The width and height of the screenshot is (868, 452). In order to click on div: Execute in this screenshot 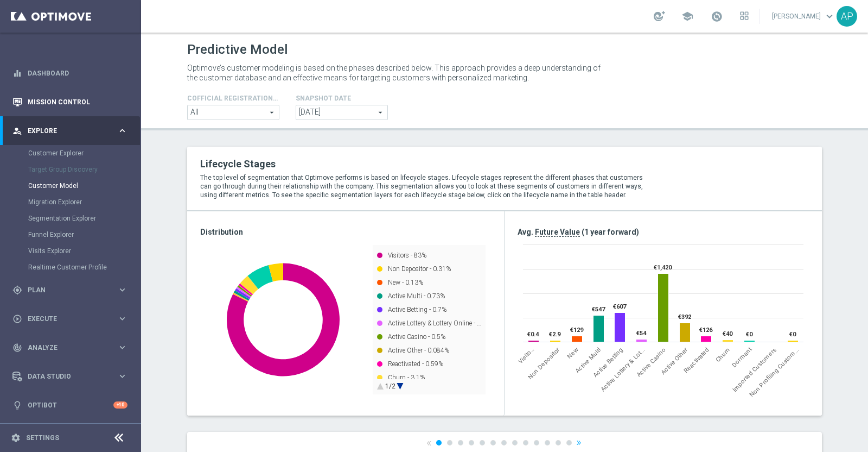, I will do `click(64, 319)`.